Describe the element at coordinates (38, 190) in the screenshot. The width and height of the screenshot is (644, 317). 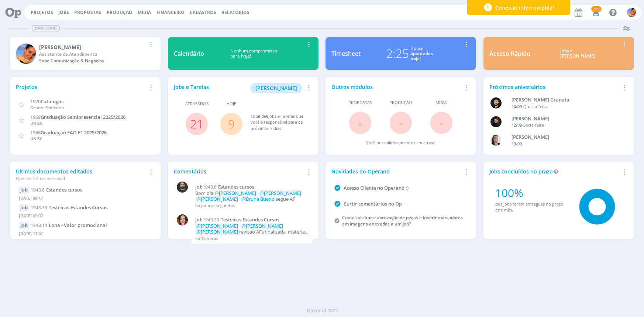
I see `span: 1943.6` at that location.